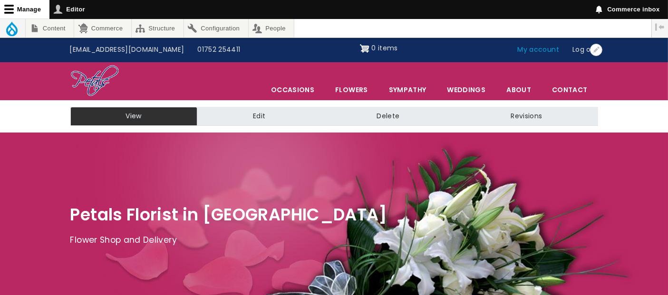  What do you see at coordinates (539, 50) in the screenshot?
I see `a: My account` at bounding box center [539, 50].